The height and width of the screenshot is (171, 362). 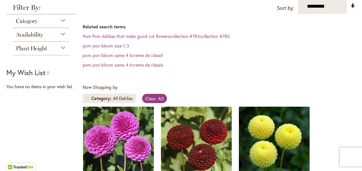 I want to click on a: pom pon bloom same 4 6creme de classif, so click(x=123, y=55).